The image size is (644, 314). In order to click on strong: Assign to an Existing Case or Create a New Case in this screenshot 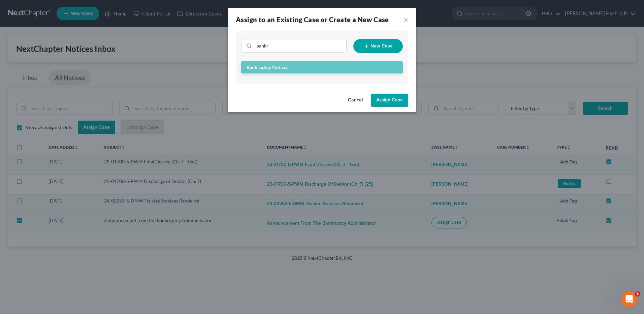, I will do `click(312, 20)`.